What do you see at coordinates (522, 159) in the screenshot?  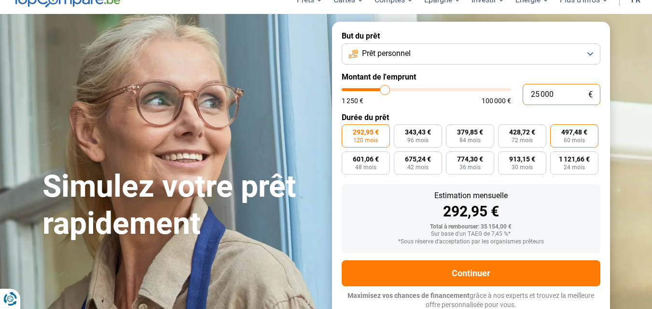 I see `span: 913,15 €` at bounding box center [522, 159].